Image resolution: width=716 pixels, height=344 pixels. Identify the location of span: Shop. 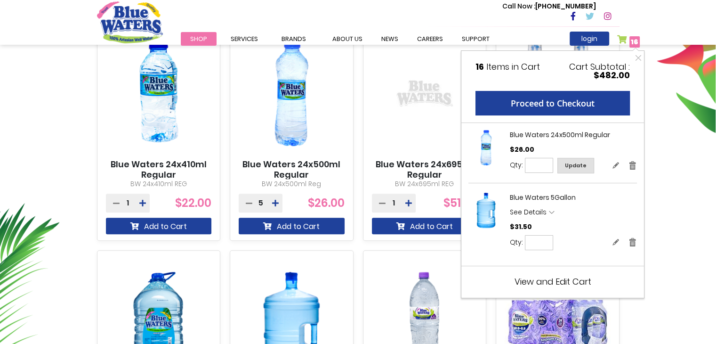
(199, 39).